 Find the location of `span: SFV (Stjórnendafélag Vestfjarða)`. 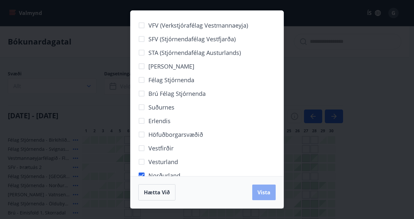

span: SFV (Stjórnendafélag Vestfjarða) is located at coordinates (192, 39).